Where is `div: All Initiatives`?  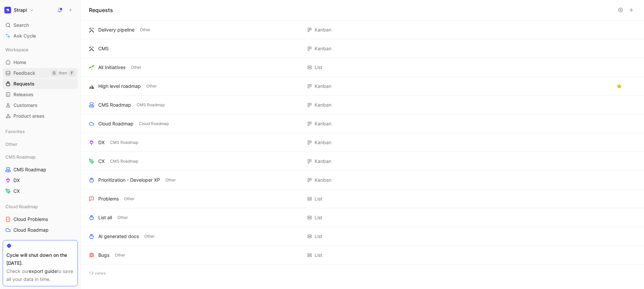 div: All Initiatives is located at coordinates (111, 67).